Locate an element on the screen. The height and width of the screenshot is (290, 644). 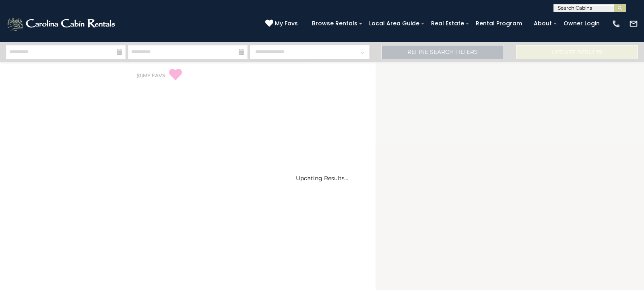
a: Rental Program is located at coordinates (499, 23).